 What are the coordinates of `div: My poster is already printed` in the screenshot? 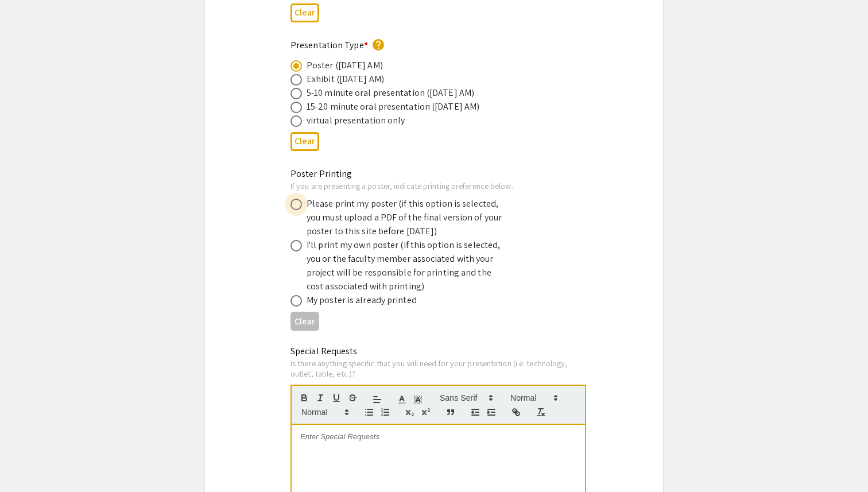 It's located at (361, 300).